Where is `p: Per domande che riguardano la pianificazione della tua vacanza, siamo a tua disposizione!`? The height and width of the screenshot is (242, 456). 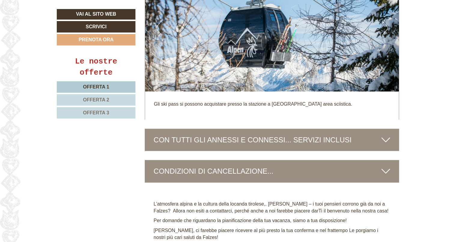
p: Per domande che riguardano la pianificazione della tua vacanza, siamo a tua disposizione! is located at coordinates (272, 220).